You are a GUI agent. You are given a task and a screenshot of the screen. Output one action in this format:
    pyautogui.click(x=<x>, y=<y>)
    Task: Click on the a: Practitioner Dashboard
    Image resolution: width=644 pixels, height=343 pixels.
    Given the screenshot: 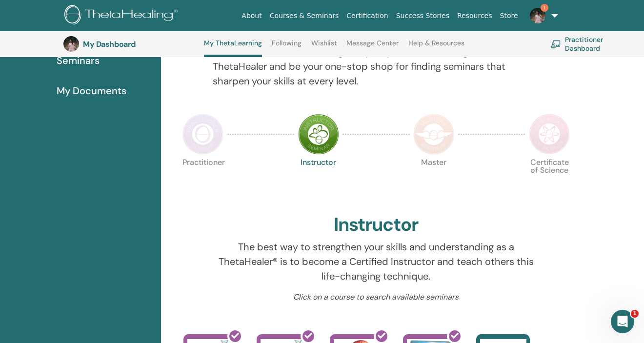 What is the action you would take?
    pyautogui.click(x=592, y=44)
    